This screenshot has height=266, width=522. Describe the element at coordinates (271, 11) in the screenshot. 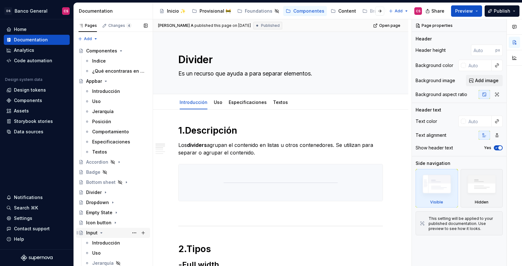

I see `div: Page tree` at that location.